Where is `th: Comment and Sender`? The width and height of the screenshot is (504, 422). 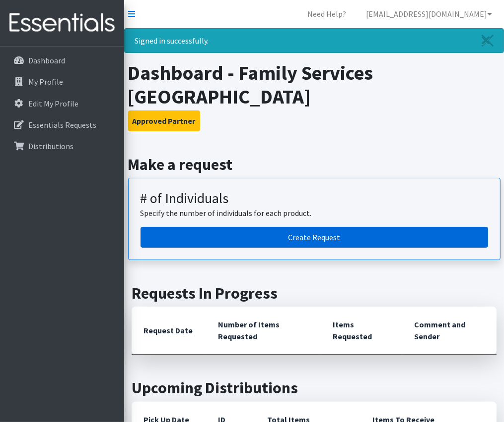
th: Comment and Sender is located at coordinates (449, 331).